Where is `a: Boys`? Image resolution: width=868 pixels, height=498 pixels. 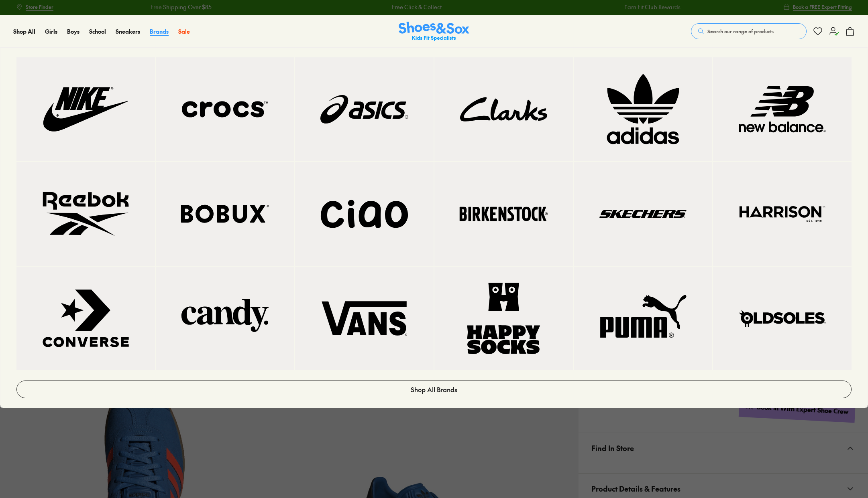
a: Boys is located at coordinates (73, 31).